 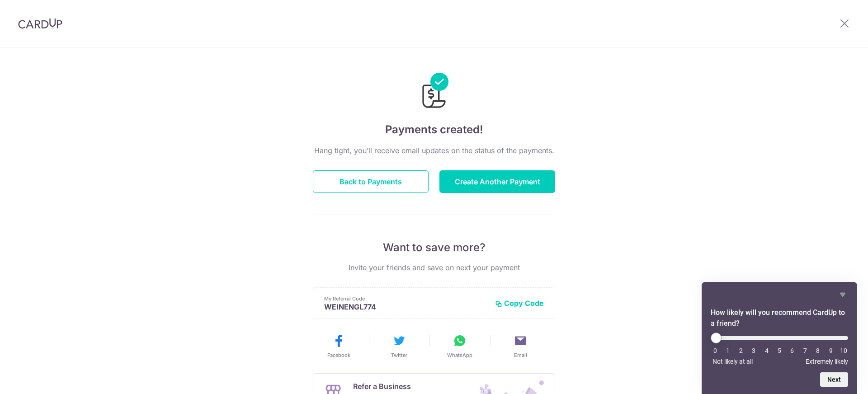 I want to click on li: 7, so click(x=805, y=351).